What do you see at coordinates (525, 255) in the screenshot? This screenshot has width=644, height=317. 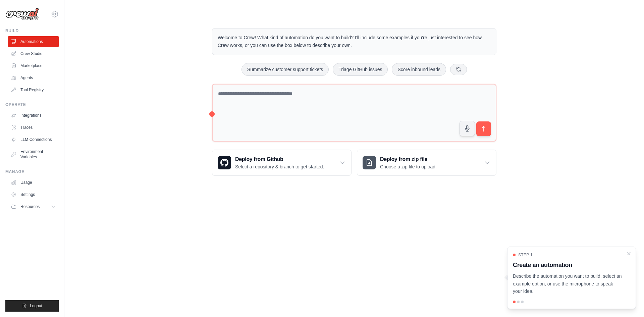 I see `span: Step 1` at bounding box center [525, 255].